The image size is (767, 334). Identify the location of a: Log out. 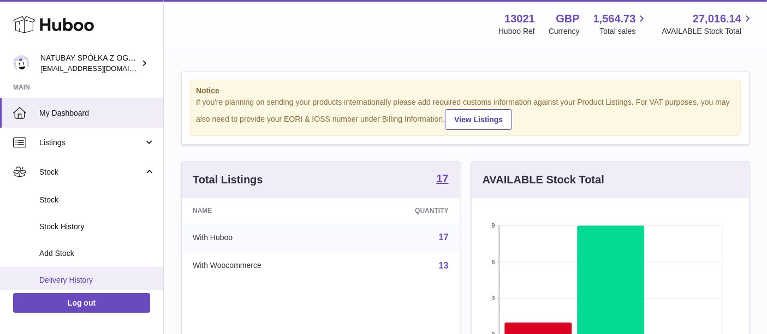
(81, 303).